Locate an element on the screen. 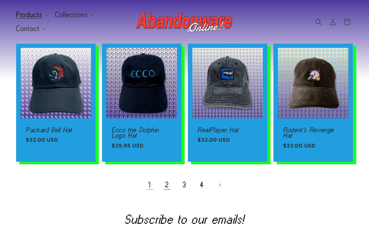 Image resolution: width=369 pixels, height=227 pixels. h2: Subscribe to our emails! is located at coordinates (184, 219).